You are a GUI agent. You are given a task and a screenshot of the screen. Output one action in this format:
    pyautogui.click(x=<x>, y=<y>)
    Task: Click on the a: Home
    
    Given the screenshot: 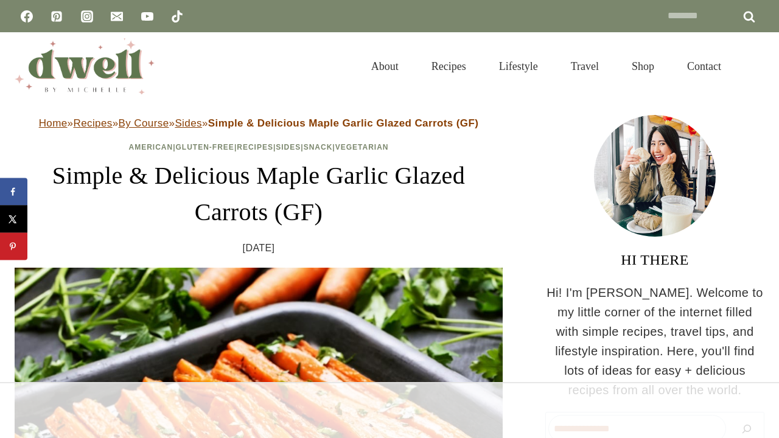 What is the action you would take?
    pyautogui.click(x=53, y=123)
    